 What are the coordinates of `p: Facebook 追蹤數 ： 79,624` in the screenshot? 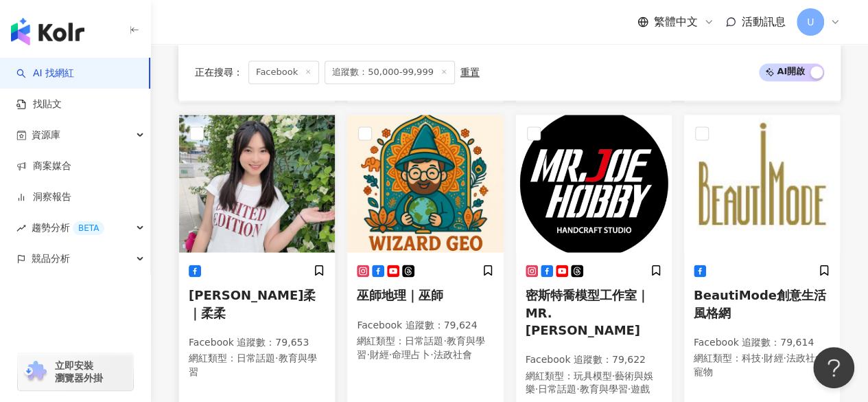 It's located at (424, 325).